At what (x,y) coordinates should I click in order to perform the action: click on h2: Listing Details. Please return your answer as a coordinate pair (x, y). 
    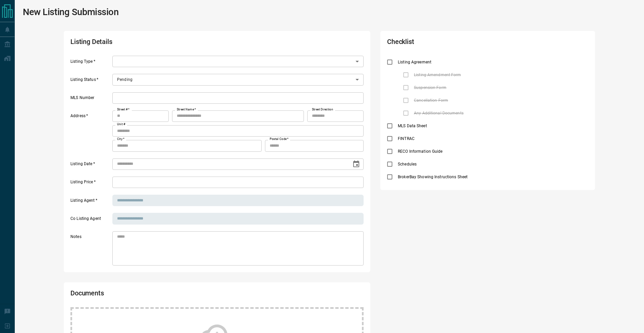
    Looking at the image, I should click on (158, 43).